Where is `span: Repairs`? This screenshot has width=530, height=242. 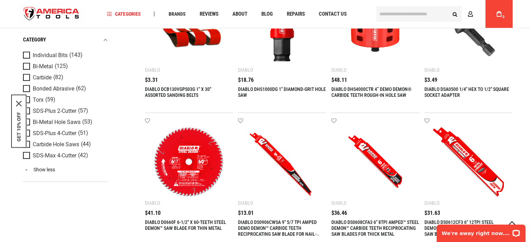 span: Repairs is located at coordinates (295, 14).